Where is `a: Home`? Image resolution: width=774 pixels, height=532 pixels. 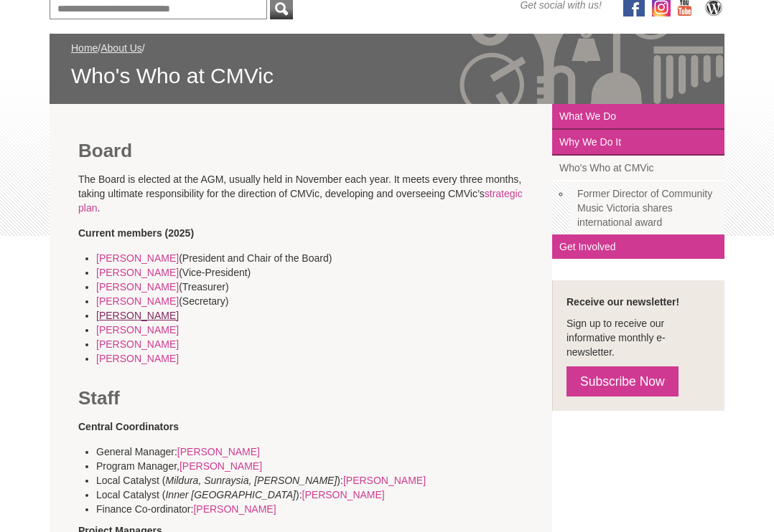
a: Home is located at coordinates (84, 48).